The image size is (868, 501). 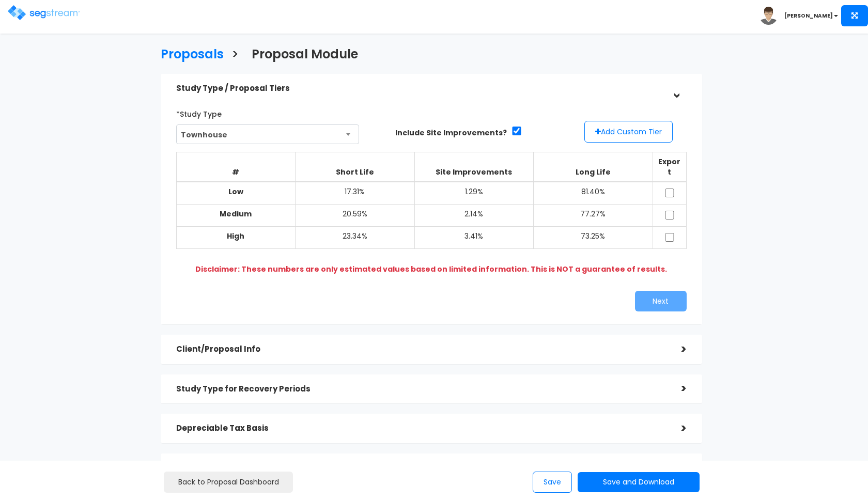 I want to click on td: 73.25%, so click(x=593, y=238).